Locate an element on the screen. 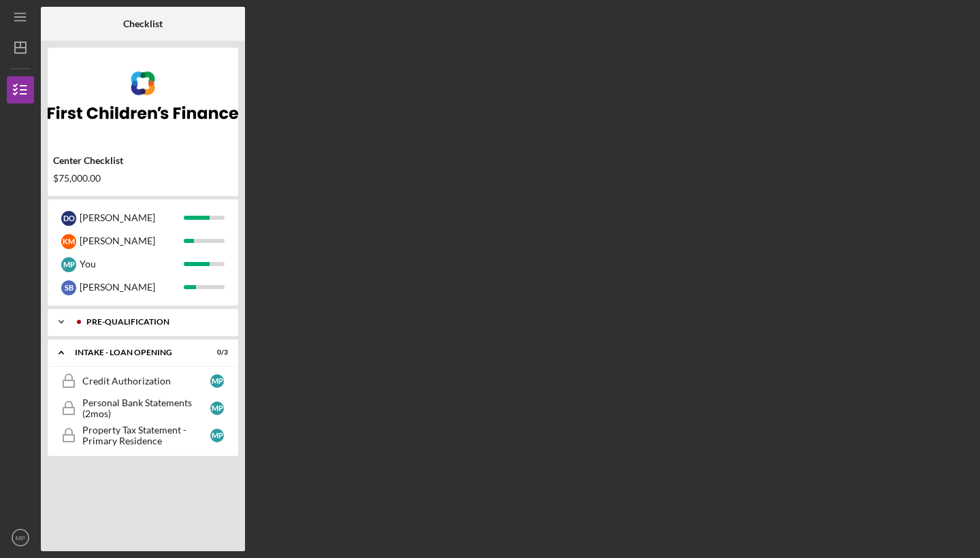 The width and height of the screenshot is (980, 558). div: You is located at coordinates (132, 264).